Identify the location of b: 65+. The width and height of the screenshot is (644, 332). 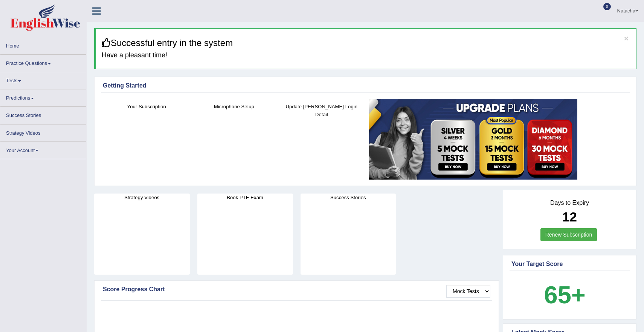
(565, 295).